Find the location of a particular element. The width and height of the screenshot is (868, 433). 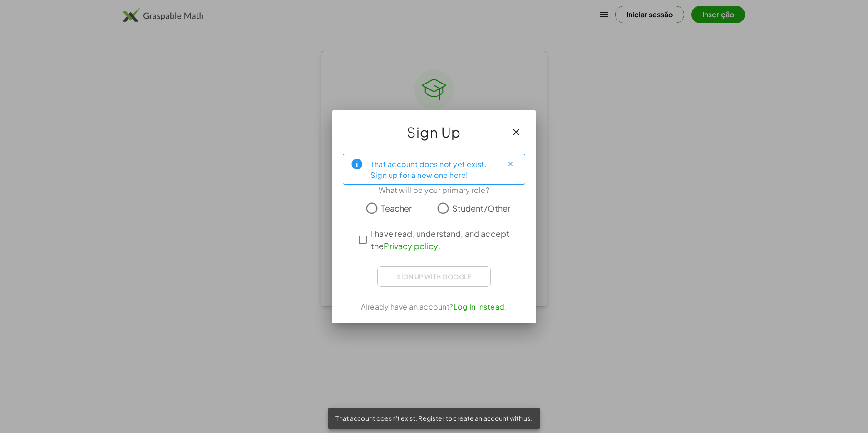

font: That account doesn't exist. Register to create an account with us. is located at coordinates (434, 418).